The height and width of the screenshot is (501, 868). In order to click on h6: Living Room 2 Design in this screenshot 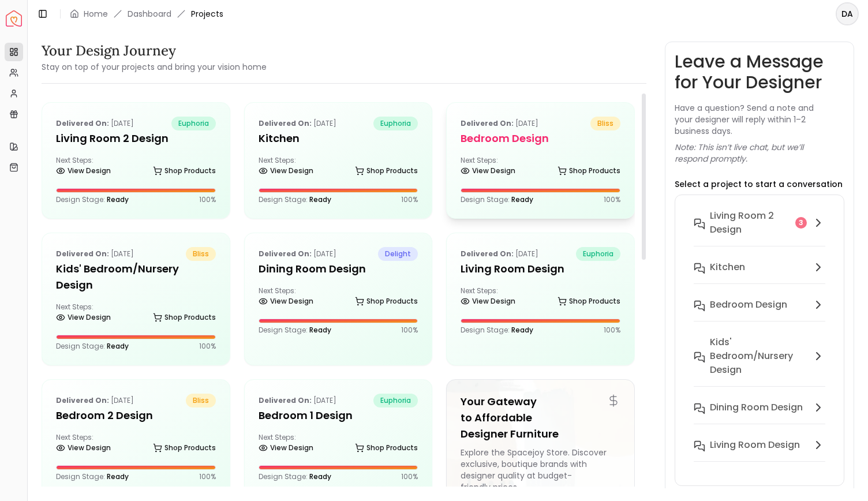, I will do `click(750, 223)`.